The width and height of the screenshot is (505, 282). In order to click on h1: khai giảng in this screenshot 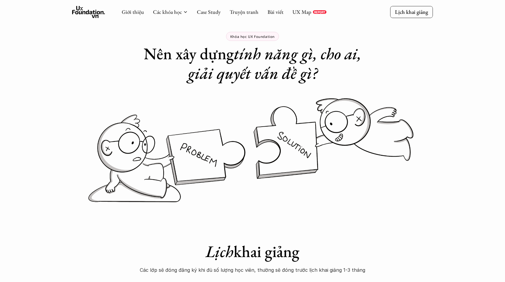, I will do `click(252, 251)`.